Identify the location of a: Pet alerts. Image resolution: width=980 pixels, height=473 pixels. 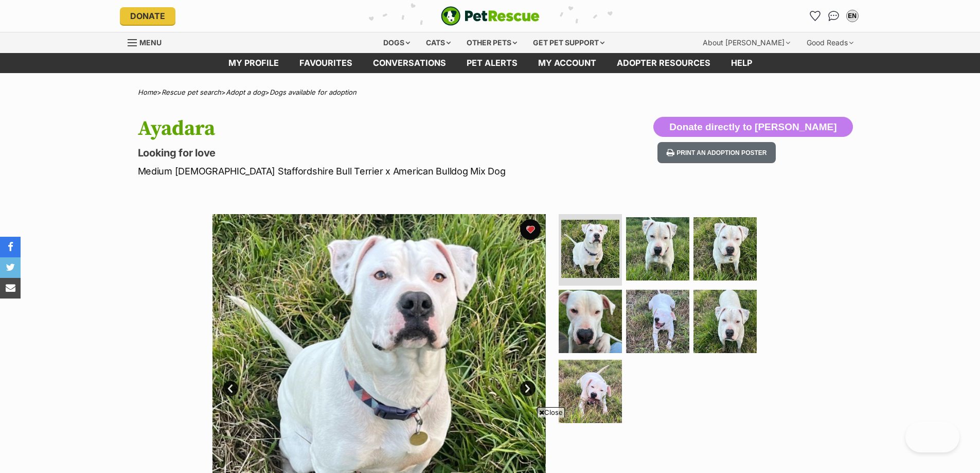
(492, 63).